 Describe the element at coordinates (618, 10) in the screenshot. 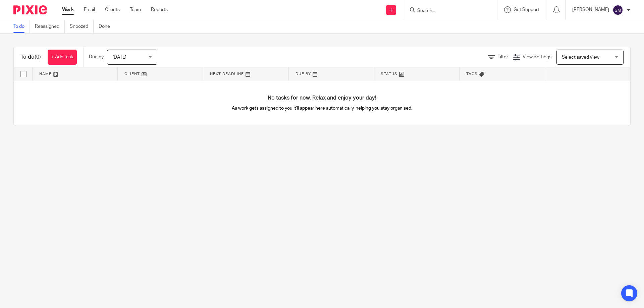

I see `img: svg%3E` at that location.